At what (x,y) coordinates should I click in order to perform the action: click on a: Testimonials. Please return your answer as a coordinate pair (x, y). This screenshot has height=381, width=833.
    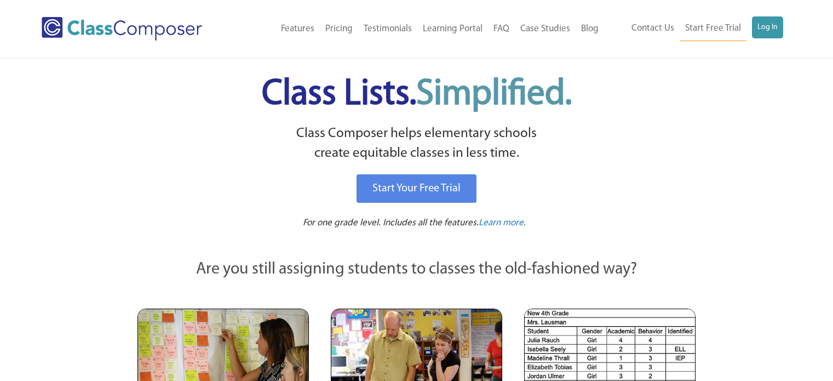
    Looking at the image, I should click on (388, 29).